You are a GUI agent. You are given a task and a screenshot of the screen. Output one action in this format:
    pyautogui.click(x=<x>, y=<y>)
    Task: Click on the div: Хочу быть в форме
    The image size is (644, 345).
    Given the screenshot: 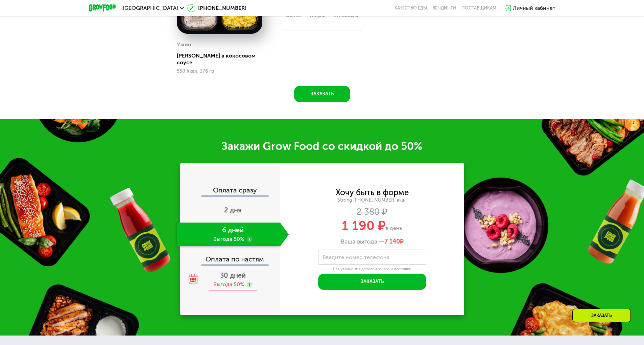 What is the action you would take?
    pyautogui.click(x=372, y=192)
    